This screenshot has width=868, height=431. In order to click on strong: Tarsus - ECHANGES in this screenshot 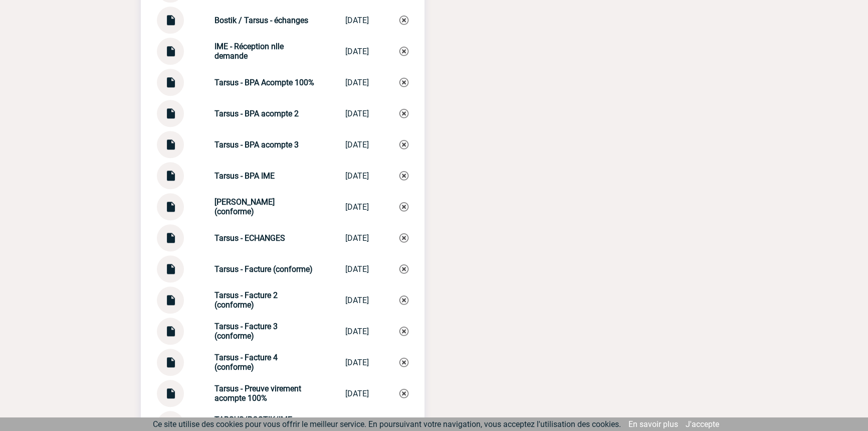, I will do `click(250, 238)`.